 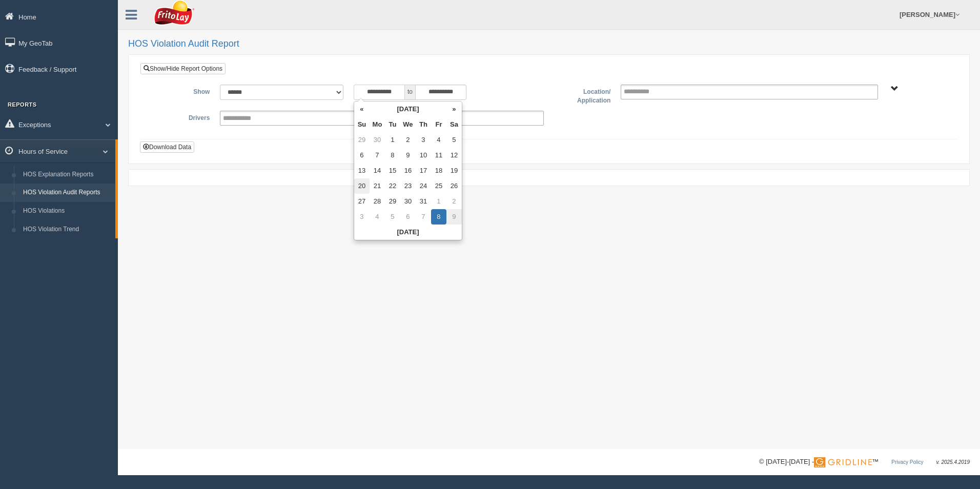 What do you see at coordinates (454, 155) in the screenshot?
I see `td: 12` at bounding box center [454, 155].